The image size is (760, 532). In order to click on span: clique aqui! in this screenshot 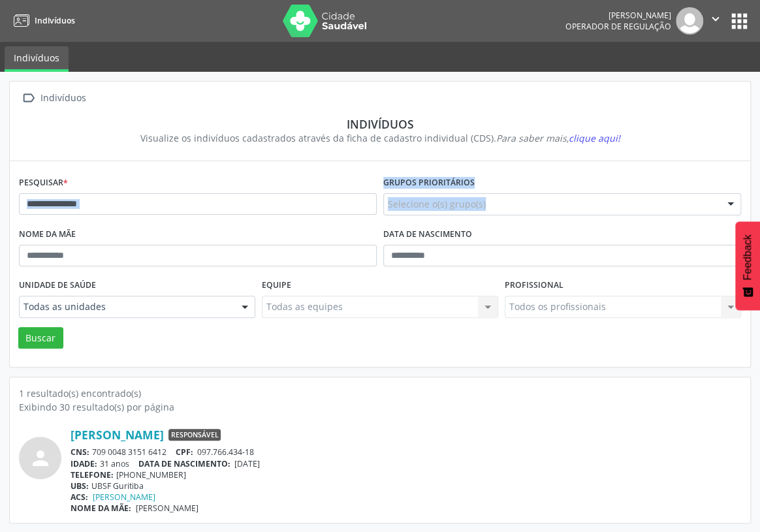, I will do `click(594, 137)`.